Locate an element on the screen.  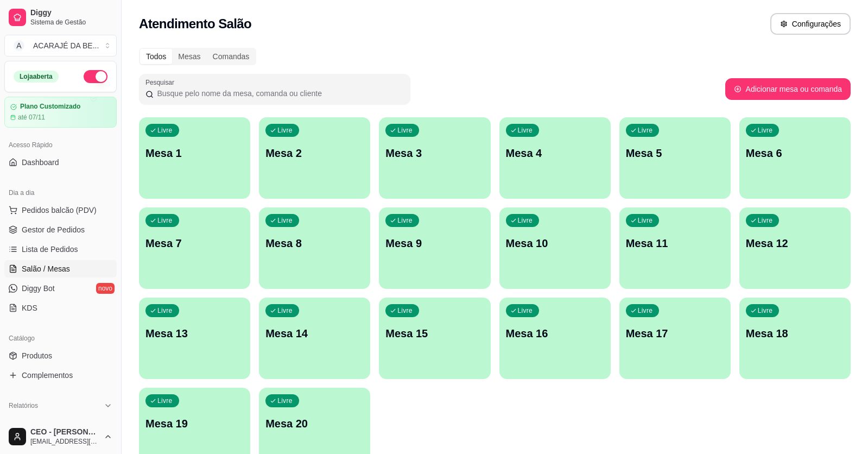
button: LivreMesa 1 is located at coordinates (195, 158).